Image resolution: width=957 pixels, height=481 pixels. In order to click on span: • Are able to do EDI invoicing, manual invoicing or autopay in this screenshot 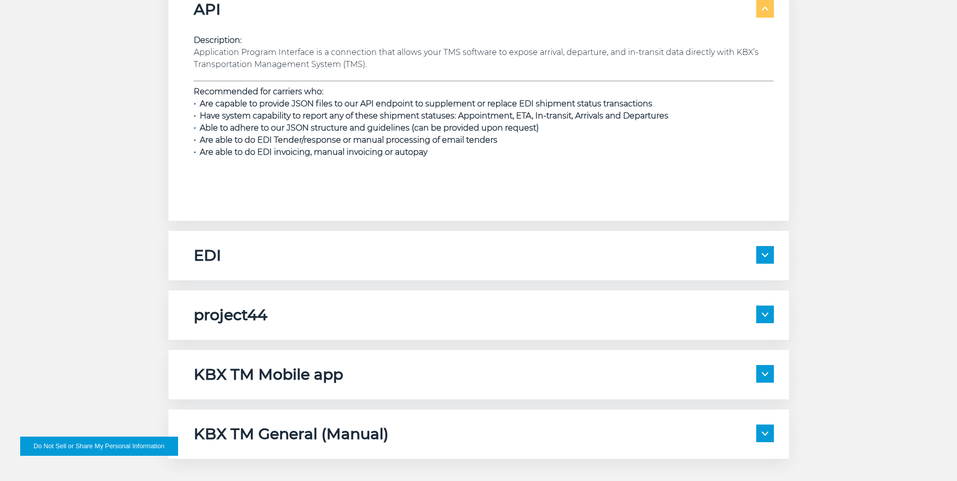, I will do `click(310, 152)`.